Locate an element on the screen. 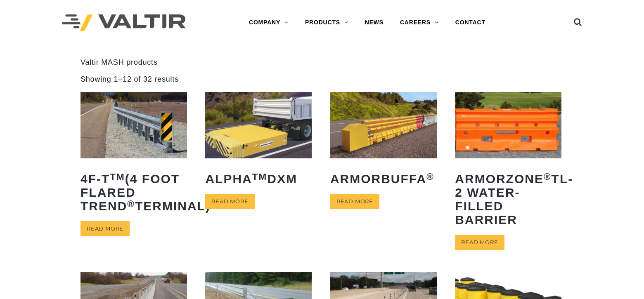 This screenshot has width=644, height=299. a: CONTACT is located at coordinates (470, 23).